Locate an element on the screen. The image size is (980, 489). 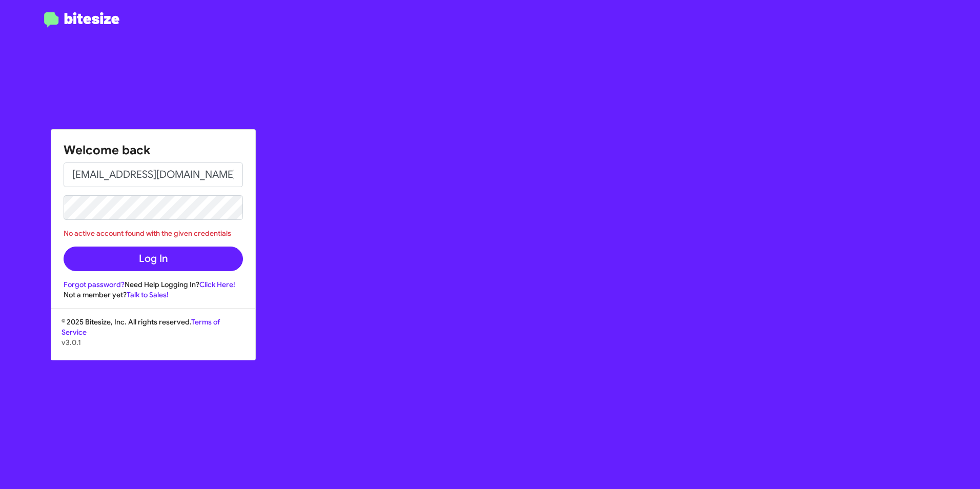
div: Not a member yet? is located at coordinates (154, 294).